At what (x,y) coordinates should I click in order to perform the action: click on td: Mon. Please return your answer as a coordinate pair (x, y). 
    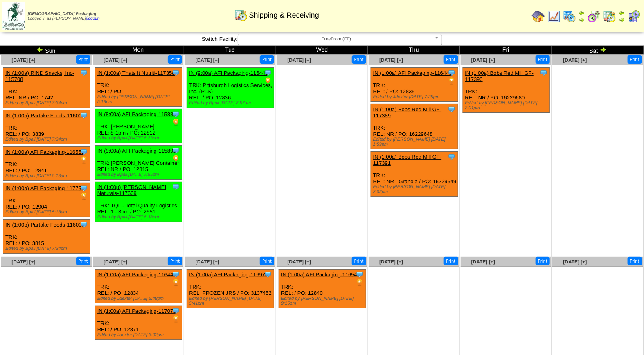
    Looking at the image, I should click on (138, 50).